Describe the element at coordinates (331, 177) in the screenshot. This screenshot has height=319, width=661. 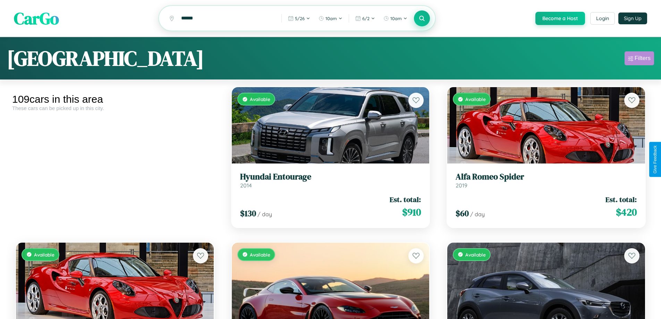
I see `h3: Hyundai Entourage` at that location.